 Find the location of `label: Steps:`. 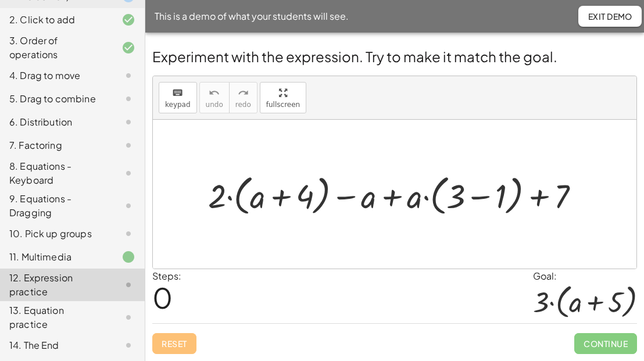

label: Steps: is located at coordinates (167, 275).